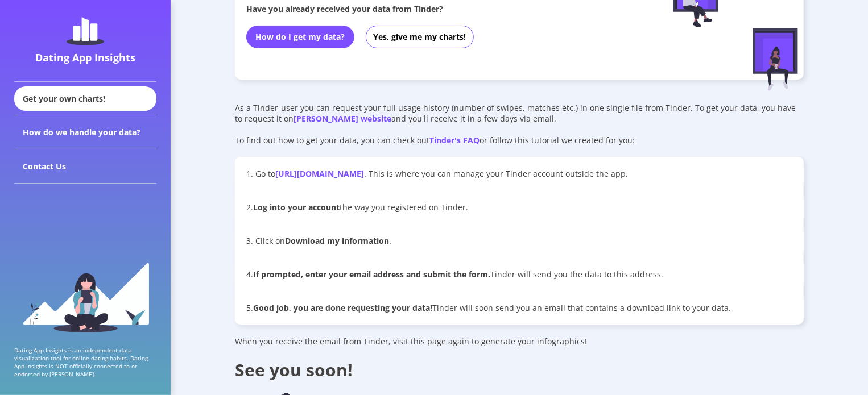 The height and width of the screenshot is (395, 868). I want to click on div: When you receive the email from Tinder, visit this page again to generate your infographics!, so click(519, 341).